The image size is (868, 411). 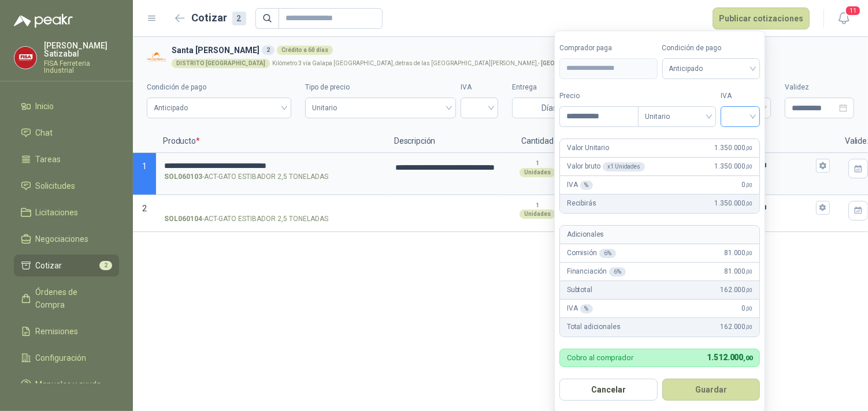 What do you see at coordinates (66, 384) in the screenshot?
I see `a: Manuales y ayuda` at bounding box center [66, 384].